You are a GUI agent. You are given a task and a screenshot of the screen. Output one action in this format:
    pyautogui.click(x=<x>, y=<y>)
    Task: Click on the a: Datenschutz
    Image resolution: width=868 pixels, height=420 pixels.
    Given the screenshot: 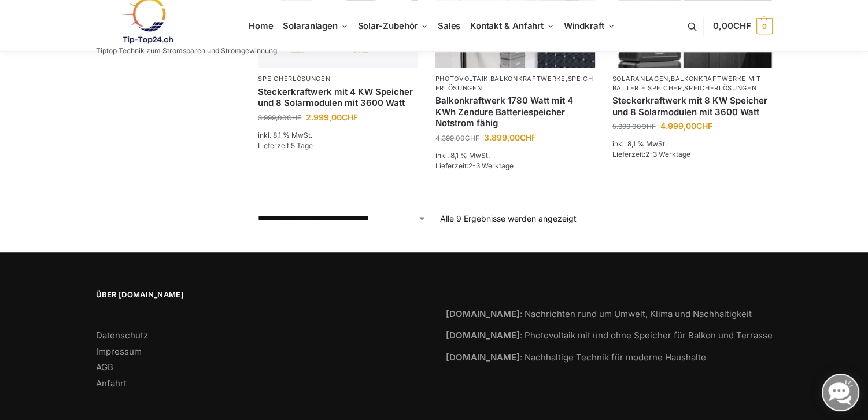 What is the action you would take?
    pyautogui.click(x=122, y=335)
    